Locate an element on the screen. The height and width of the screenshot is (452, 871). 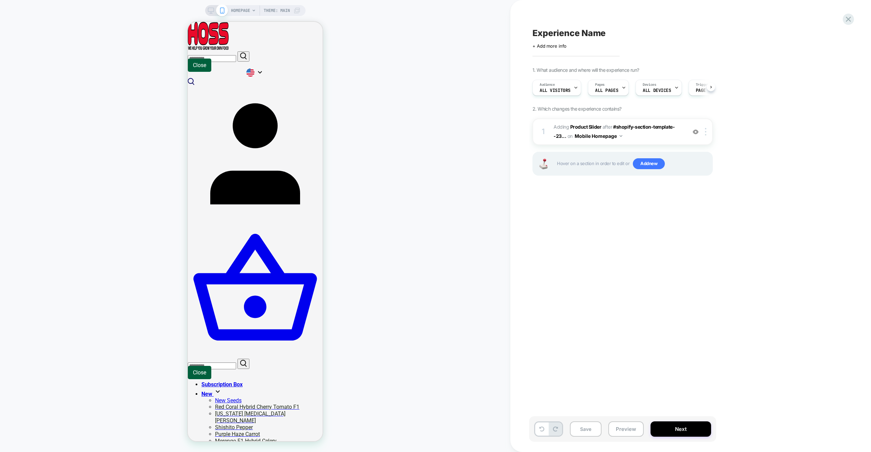
span: on is located at coordinates (570, 136).